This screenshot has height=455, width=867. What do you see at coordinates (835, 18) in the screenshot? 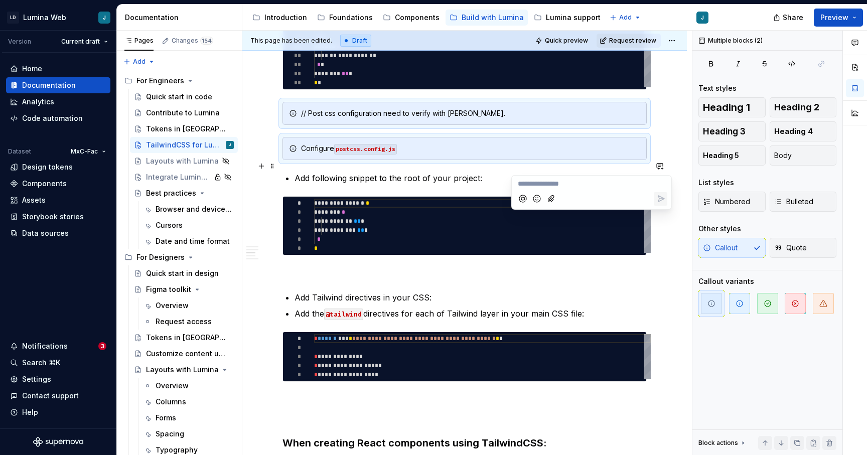
I see `span: Preview` at bounding box center [835, 18].